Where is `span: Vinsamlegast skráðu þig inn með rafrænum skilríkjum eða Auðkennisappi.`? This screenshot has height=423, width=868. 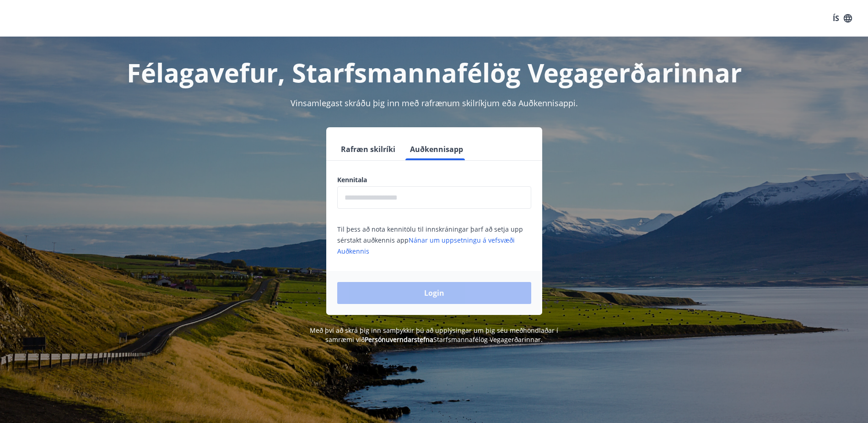 span: Vinsamlegast skráðu þig inn með rafrænum skilríkjum eða Auðkennisappi. is located at coordinates (434, 103).